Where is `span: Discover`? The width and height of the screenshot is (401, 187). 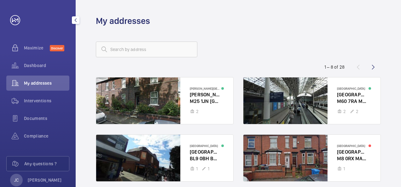 span: Discover is located at coordinates (57, 48).